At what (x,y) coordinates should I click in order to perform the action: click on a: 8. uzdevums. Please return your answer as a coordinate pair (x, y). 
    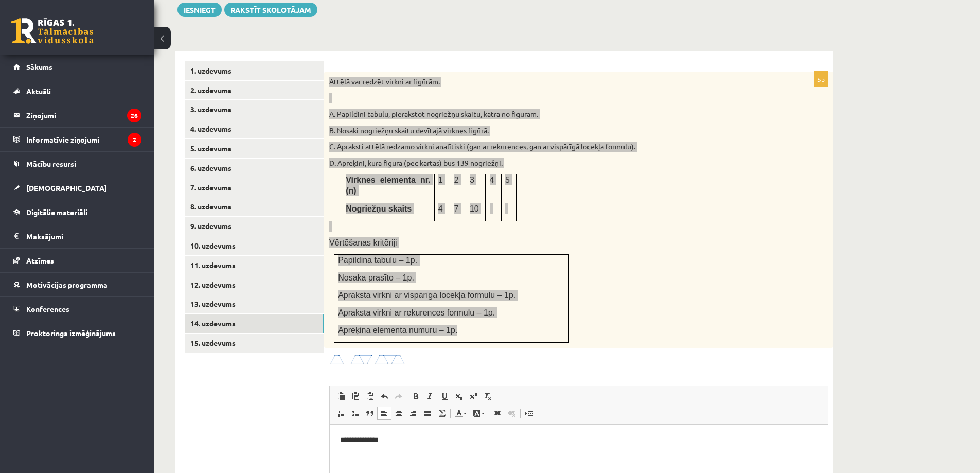
    Looking at the image, I should click on (254, 206).